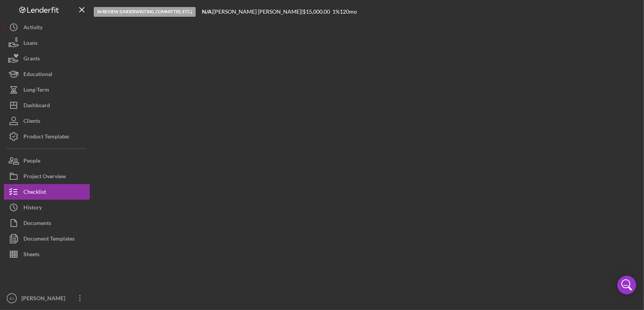  I want to click on button: People, so click(47, 161).